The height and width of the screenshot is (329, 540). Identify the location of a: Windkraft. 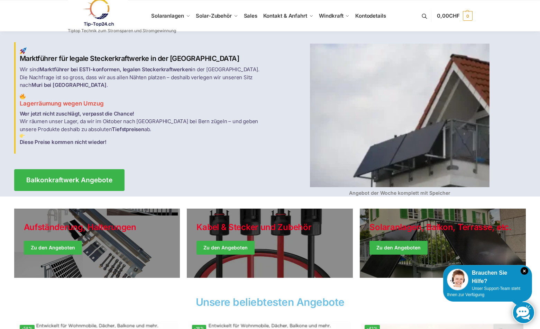
(334, 16).